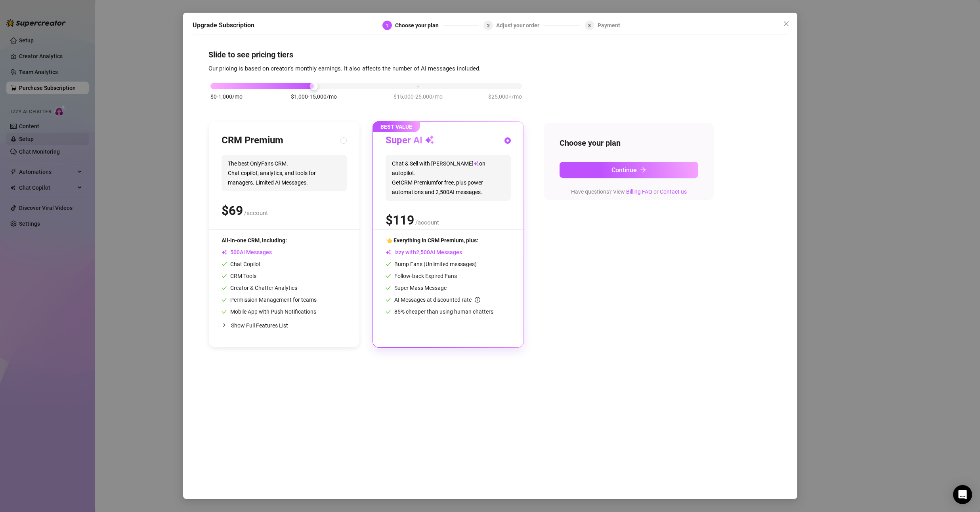 The height and width of the screenshot is (512, 980). I want to click on span: AI Messages at discounted rate, so click(437, 300).